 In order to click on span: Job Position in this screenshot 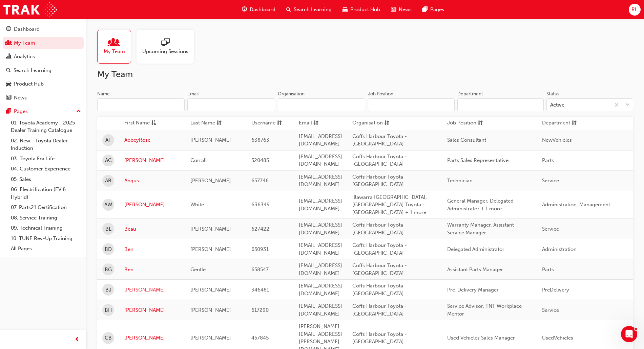, I will do `click(461, 123)`.